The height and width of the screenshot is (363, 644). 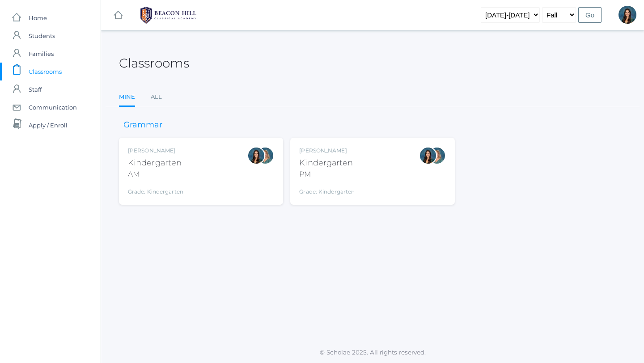 What do you see at coordinates (42, 36) in the screenshot?
I see `span: Students` at bounding box center [42, 36].